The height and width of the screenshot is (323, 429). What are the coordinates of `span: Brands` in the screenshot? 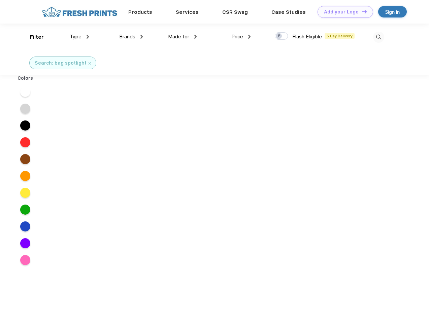 It's located at (127, 37).